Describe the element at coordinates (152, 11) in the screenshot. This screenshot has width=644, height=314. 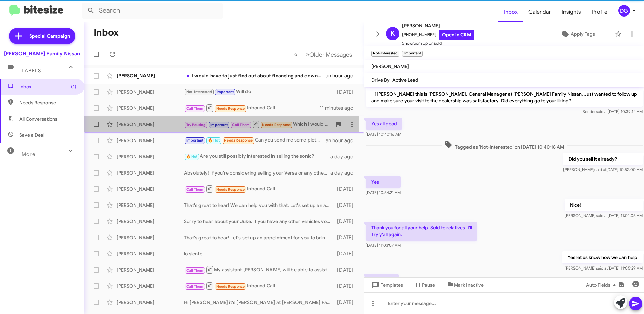
I see `input: Search` at that location.